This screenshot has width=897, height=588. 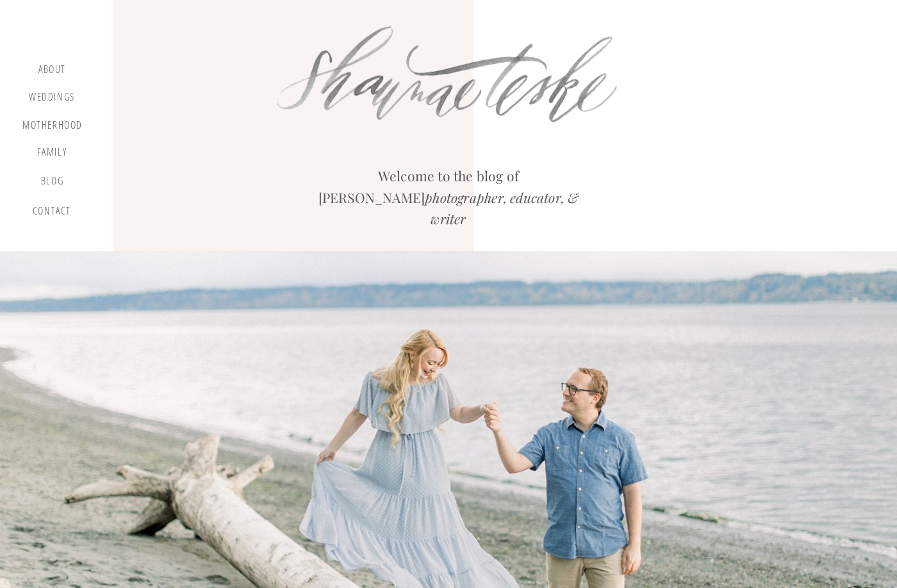 What do you see at coordinates (52, 154) in the screenshot?
I see `a: Family` at bounding box center [52, 154].